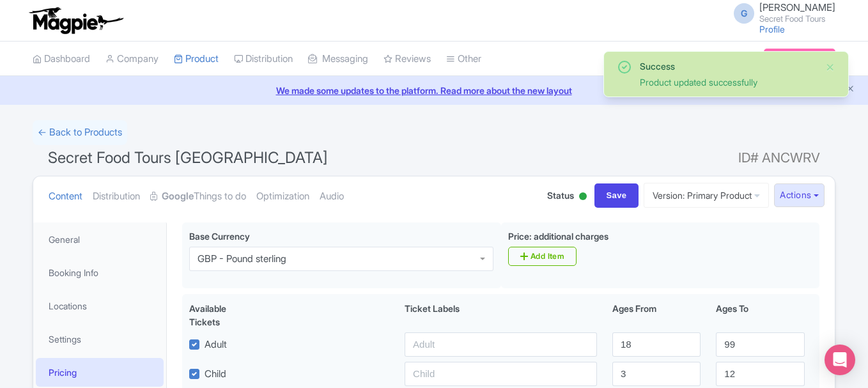 The height and width of the screenshot is (388, 868). I want to click on a: Settings, so click(100, 339).